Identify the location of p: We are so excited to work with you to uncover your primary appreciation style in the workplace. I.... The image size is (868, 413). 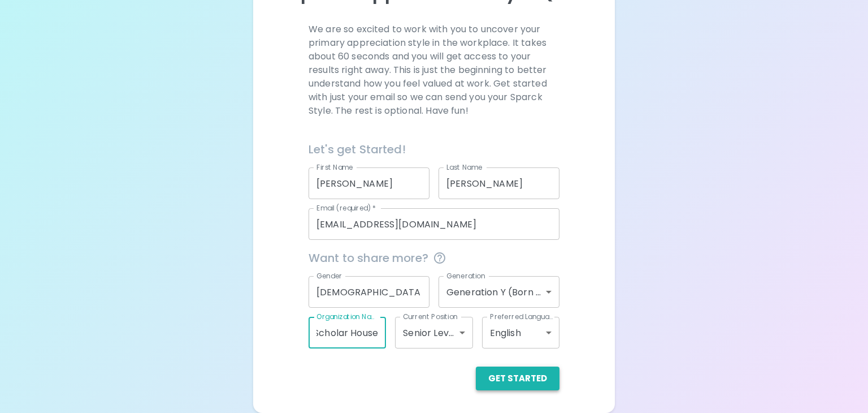
(434, 70).